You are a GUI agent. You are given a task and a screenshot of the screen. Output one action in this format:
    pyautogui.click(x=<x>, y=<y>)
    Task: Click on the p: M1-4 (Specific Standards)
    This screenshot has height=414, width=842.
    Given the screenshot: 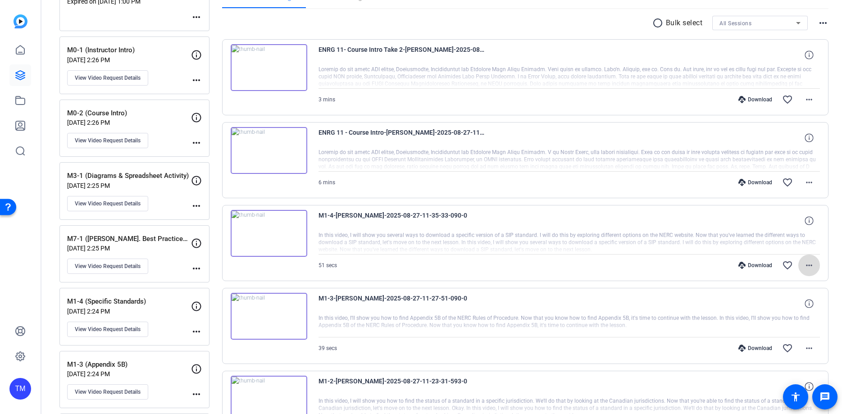 What is the action you would take?
    pyautogui.click(x=129, y=302)
    